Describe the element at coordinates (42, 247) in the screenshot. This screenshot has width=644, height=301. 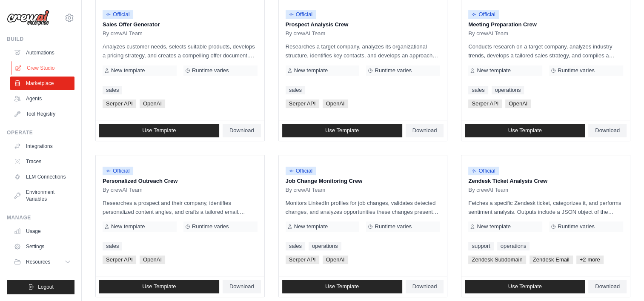
I see `a: Settings` at that location.